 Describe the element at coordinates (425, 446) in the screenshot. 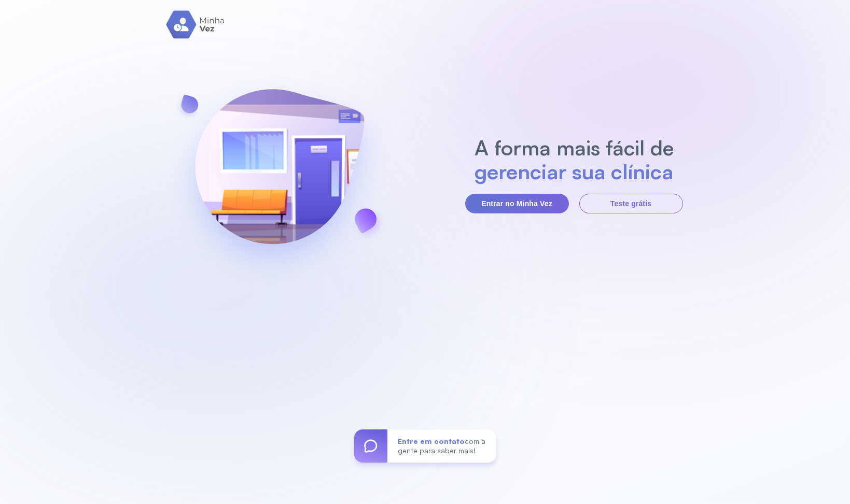

I see `a: Entre em contatocom a gente para saber mais!` at that location.